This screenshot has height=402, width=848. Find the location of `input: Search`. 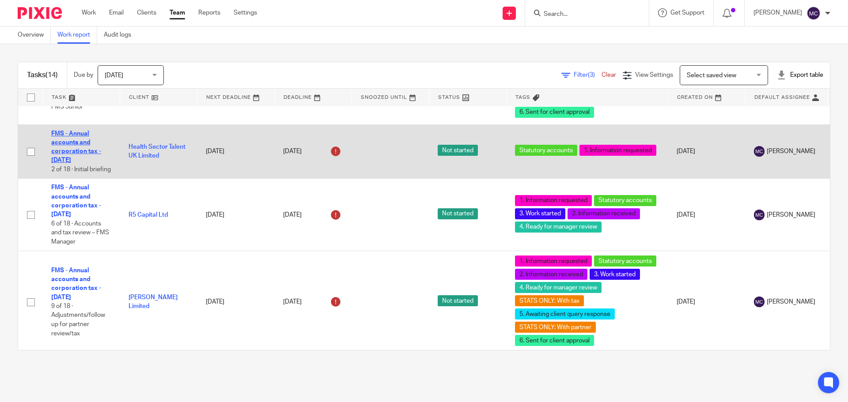

input: Search is located at coordinates (582, 15).